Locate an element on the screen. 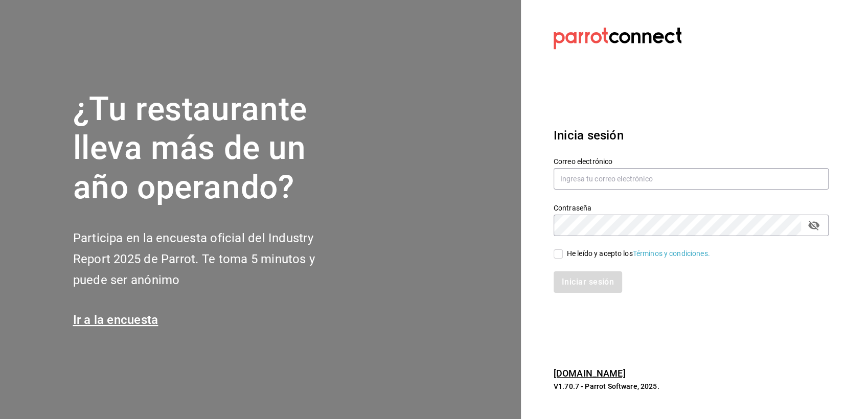  p: V1.70.7 - Parrot Software, 2025. is located at coordinates (691, 386).